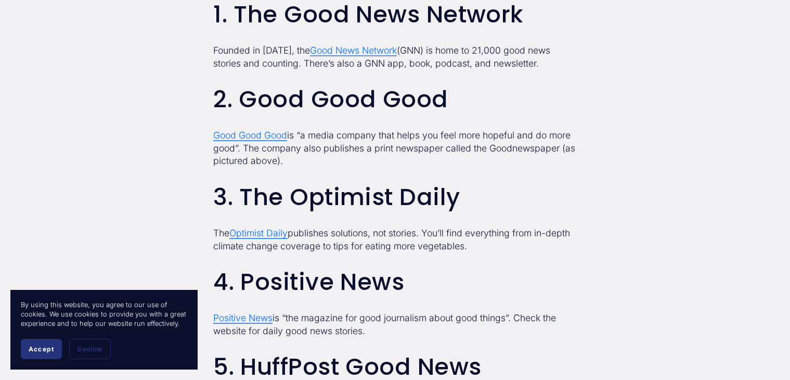  I want to click on p: The publishes solutions, not stories. You’ll find everything from in-depth climate change coverag..., so click(395, 239).